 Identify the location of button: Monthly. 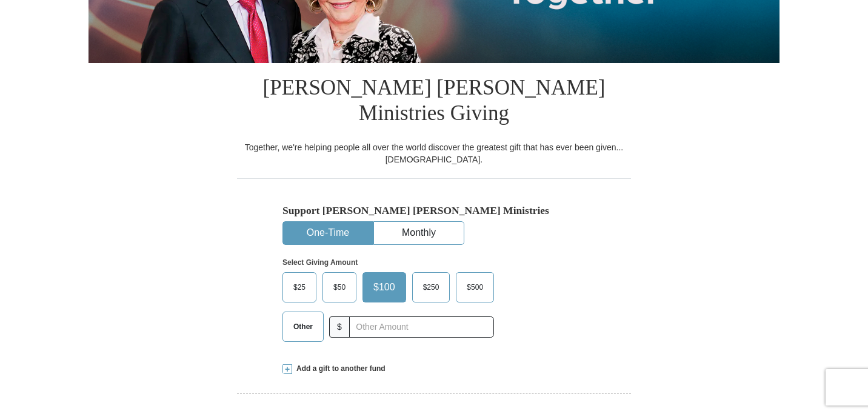
(419, 233).